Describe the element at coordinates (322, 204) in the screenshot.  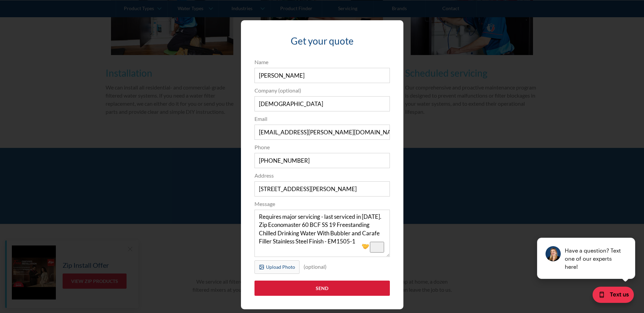
I see `label: Message` at that location.